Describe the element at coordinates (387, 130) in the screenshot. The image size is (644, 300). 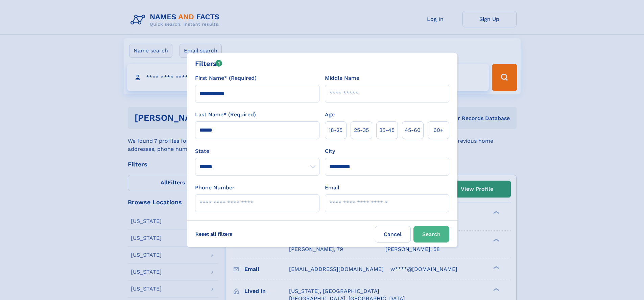
I see `span: 35‑45` at that location.